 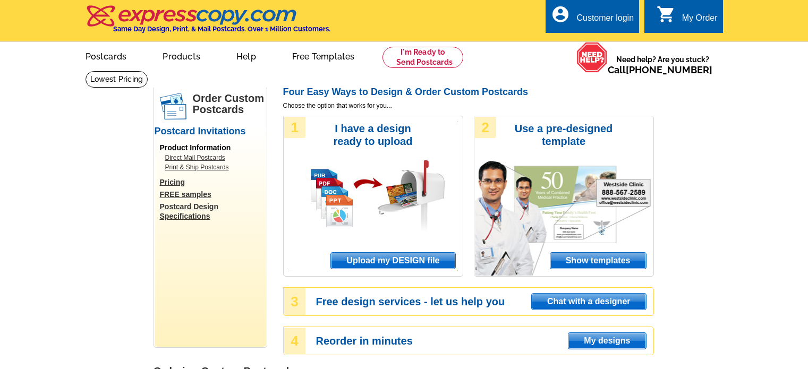 I want to click on a: Upload my DESIGN file, so click(x=393, y=261).